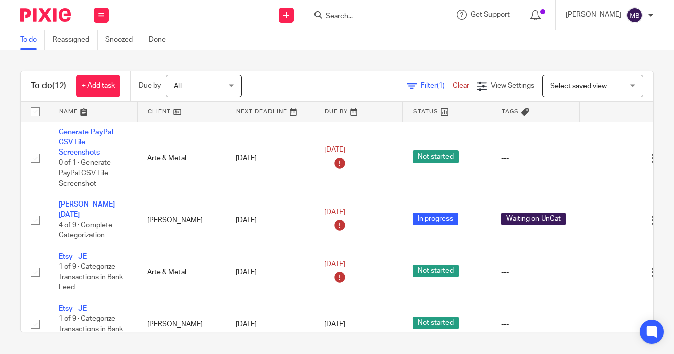  What do you see at coordinates (75, 40) in the screenshot?
I see `a: Reassigned` at bounding box center [75, 40].